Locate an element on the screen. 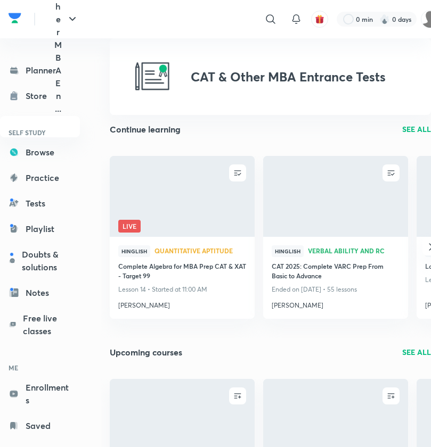  a: Quantitative Aptitude is located at coordinates (200, 251).